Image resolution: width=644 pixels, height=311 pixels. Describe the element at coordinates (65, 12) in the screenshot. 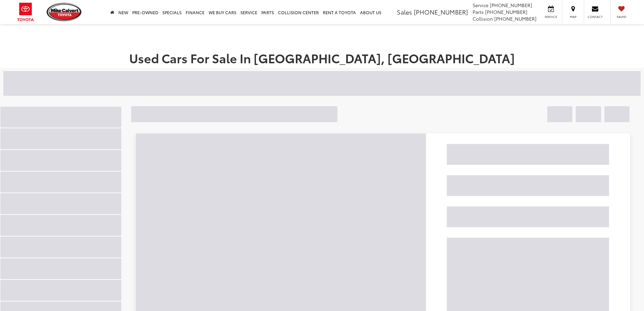

I see `img: Mike Calvert Toyota` at that location.